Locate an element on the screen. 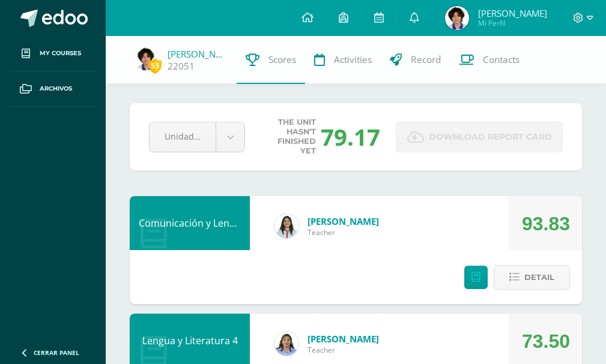  div: 79.17 is located at coordinates (351, 137).